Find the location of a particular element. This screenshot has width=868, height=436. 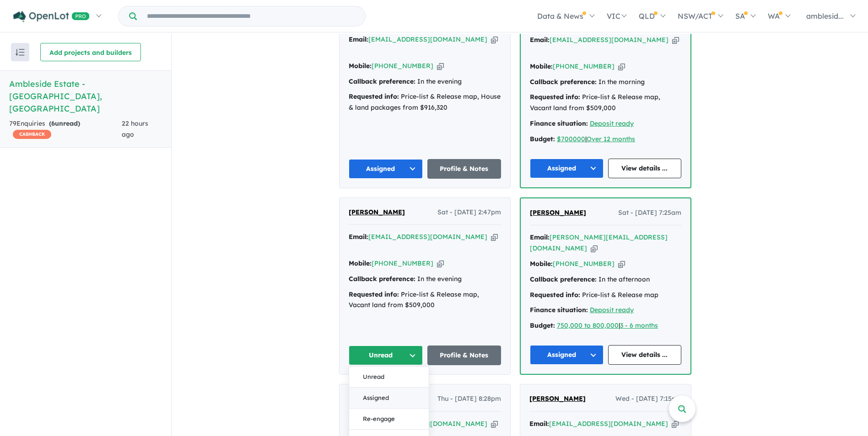

div: In the morning is located at coordinates (605, 82).